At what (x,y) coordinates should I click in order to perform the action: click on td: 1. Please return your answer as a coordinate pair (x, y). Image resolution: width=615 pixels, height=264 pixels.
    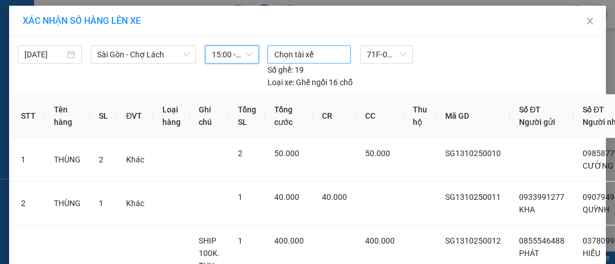
    Looking at the image, I should click on (28, 160).